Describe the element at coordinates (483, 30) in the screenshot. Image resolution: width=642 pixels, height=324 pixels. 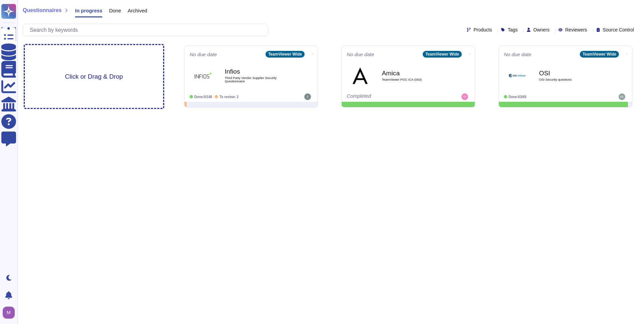
I see `span: Products` at that location.